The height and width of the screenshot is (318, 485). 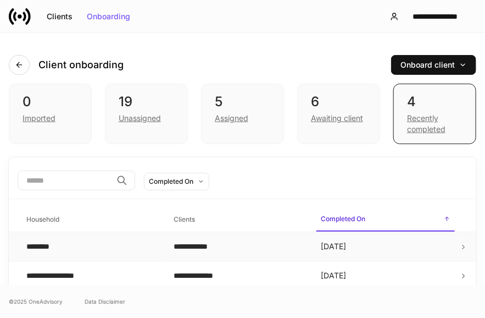 I want to click on div: Recently completed, so click(x=435, y=124).